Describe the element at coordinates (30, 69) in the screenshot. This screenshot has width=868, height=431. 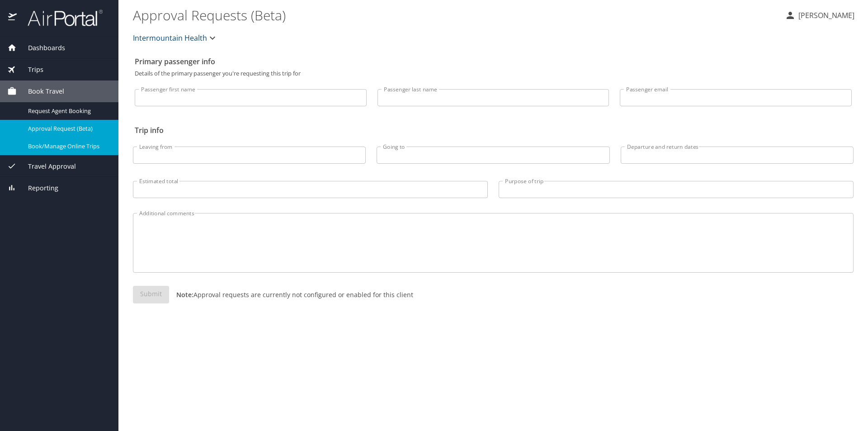
I see `span: Trips` at that location.